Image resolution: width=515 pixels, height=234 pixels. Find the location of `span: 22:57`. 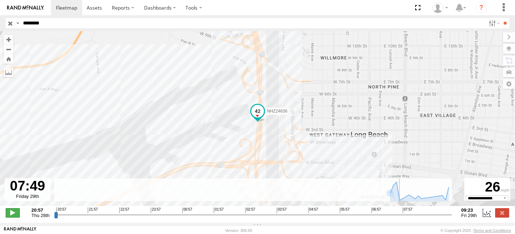

span: 22:57 is located at coordinates (124, 210).